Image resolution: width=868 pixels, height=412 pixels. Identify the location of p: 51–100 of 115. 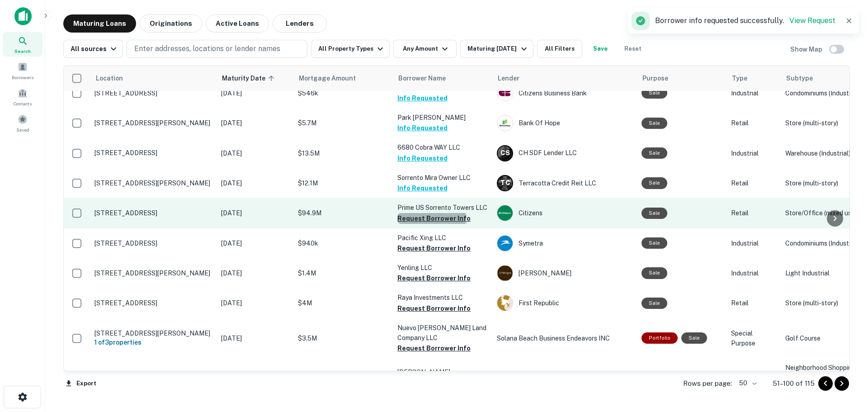
(793, 383).